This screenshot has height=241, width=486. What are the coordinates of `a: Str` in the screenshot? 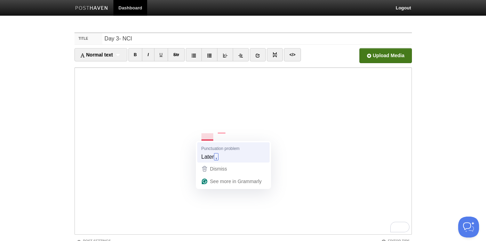 It's located at (176, 55).